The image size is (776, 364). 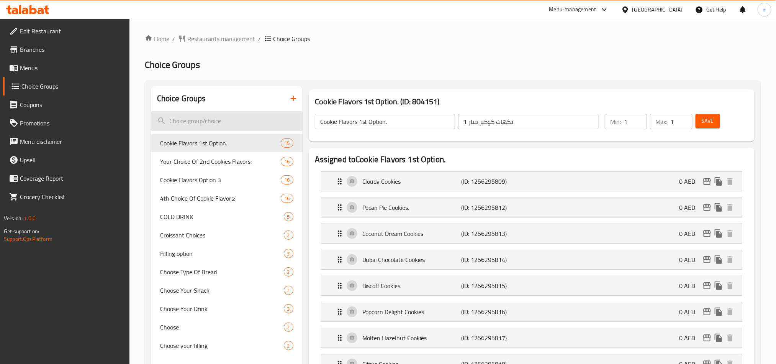 I want to click on p: Pecan Pie Cookies., so click(x=412, y=207).